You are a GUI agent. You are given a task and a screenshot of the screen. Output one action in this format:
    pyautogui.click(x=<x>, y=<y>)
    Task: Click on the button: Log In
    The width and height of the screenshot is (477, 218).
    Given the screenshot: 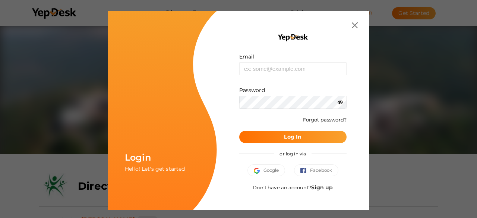 What is the action you would take?
    pyautogui.click(x=293, y=137)
    